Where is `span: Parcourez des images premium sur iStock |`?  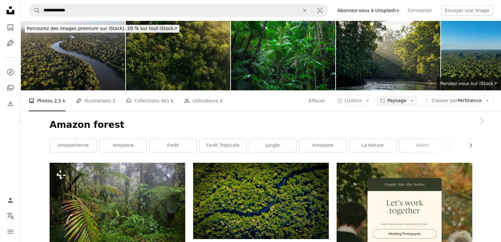
span: Parcourez des images premium sur iStock | is located at coordinates (75, 28).